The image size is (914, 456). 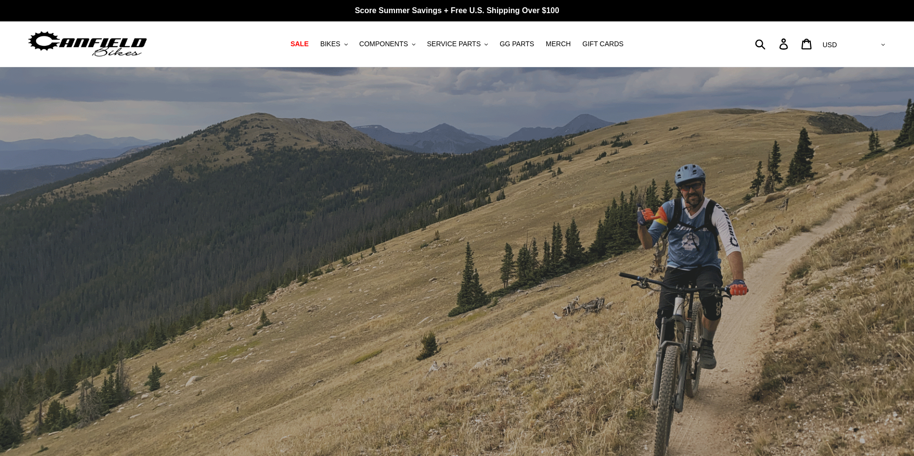 I want to click on span: SERVICE PARTS, so click(x=454, y=44).